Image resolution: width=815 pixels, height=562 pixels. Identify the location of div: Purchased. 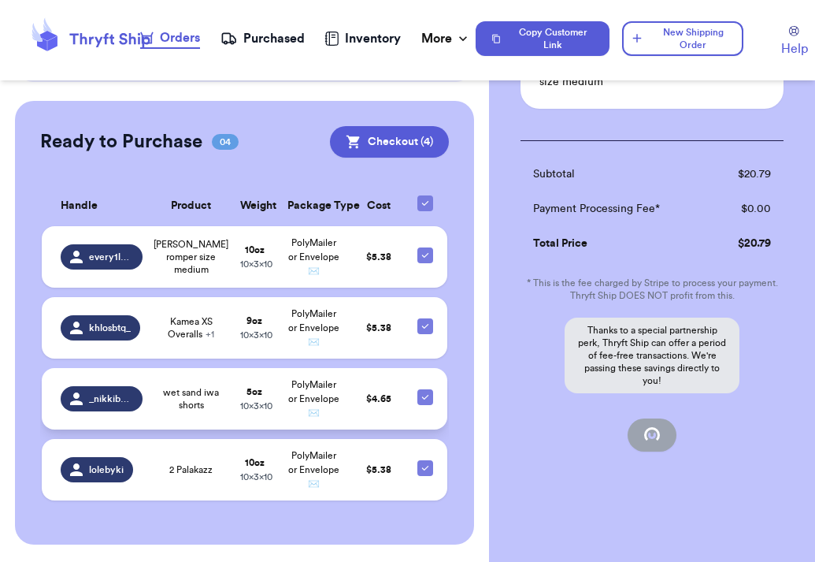
(262, 39).